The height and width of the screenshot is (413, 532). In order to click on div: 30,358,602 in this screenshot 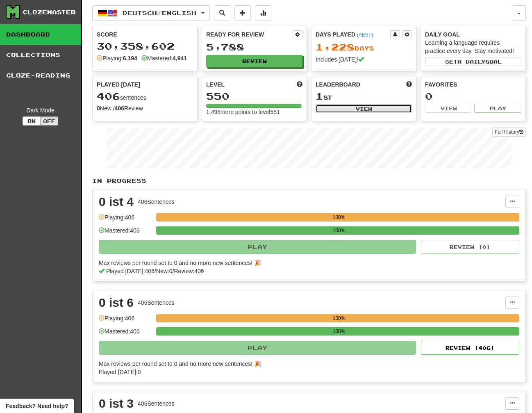, I will do `click(145, 46)`.